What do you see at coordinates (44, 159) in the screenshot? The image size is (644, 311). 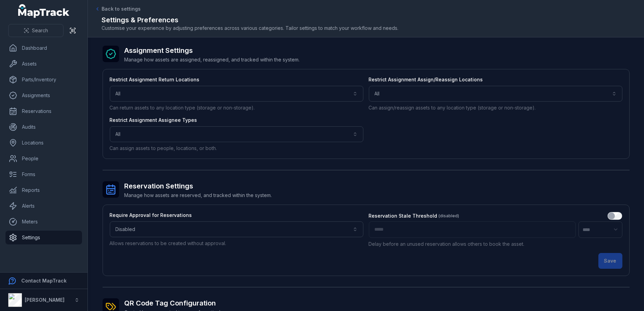 I see `a: People` at bounding box center [44, 159].